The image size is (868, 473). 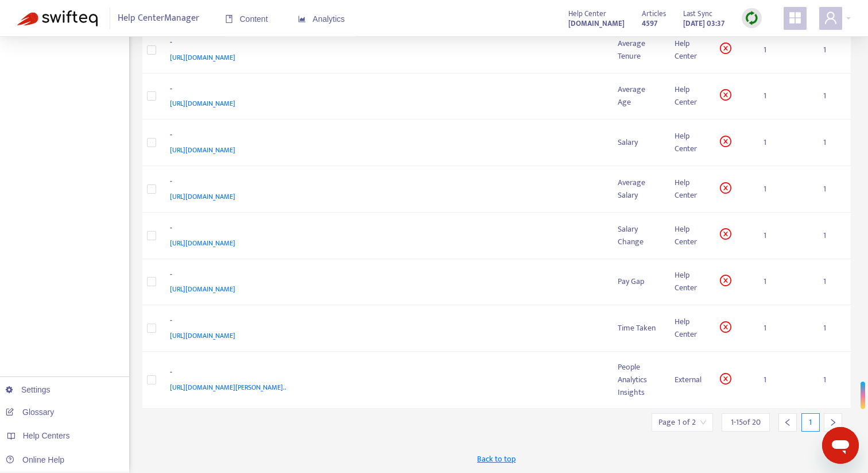 I want to click on a: Glossary, so click(x=30, y=412).